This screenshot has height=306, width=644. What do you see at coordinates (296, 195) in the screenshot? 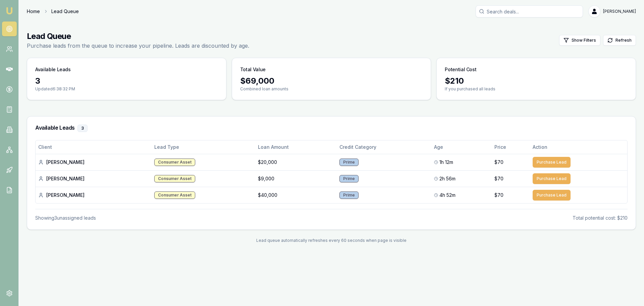
I see `td: $40,000` at bounding box center [296, 195].